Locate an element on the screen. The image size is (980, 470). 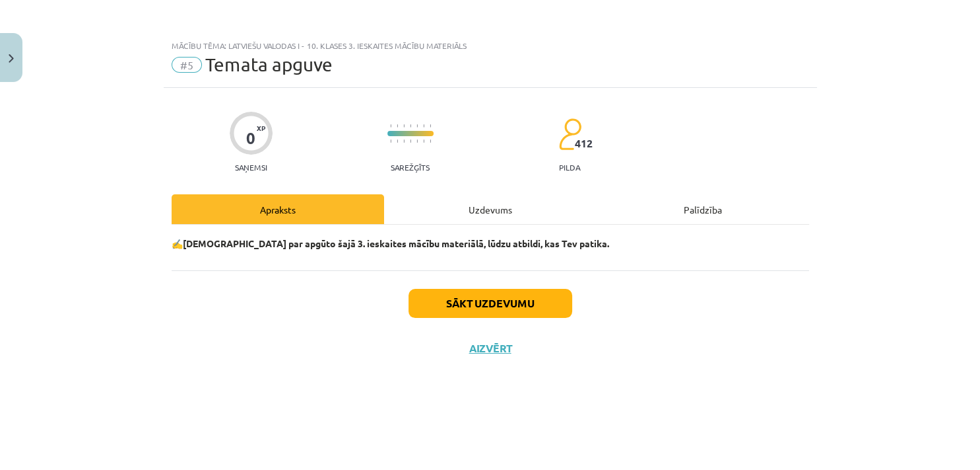
div: Palīdzība is located at coordinates (703, 209).